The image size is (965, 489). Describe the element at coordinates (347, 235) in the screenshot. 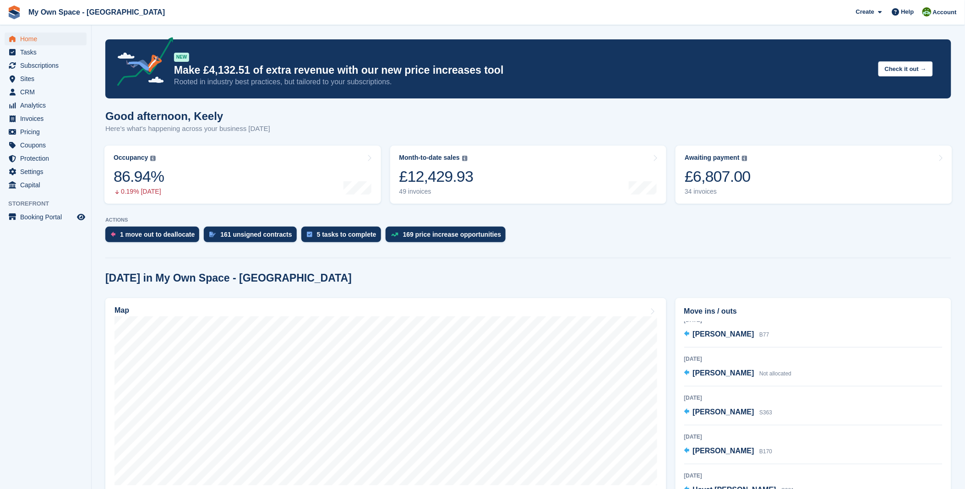

I see `div: 5 tasks to complete` at that location.